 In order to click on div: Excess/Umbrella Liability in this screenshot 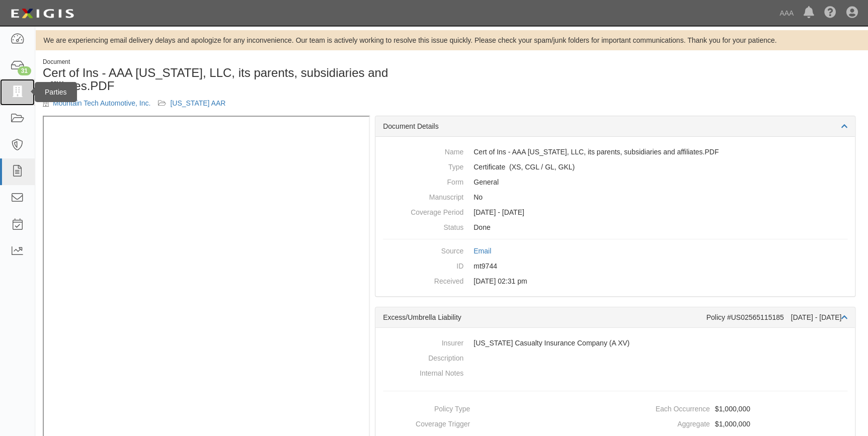, I will do `click(544, 318)`.